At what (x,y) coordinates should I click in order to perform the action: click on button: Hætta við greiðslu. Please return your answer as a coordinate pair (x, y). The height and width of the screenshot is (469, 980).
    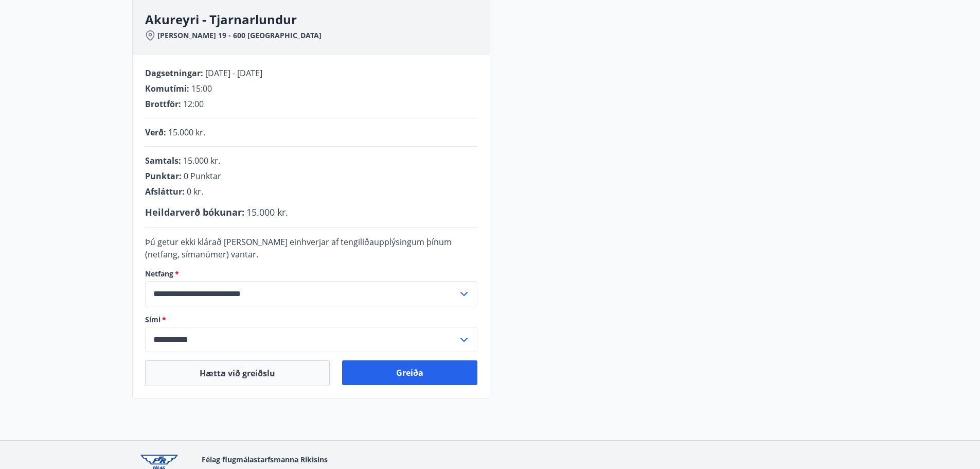
    Looking at the image, I should click on (237, 373).